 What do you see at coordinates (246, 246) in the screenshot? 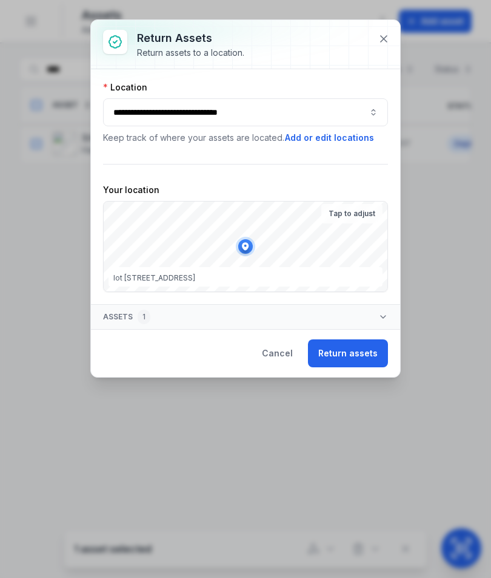
I see `canvas: Map` at bounding box center [246, 246].